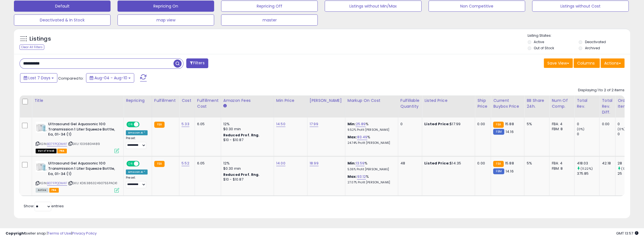 The image size is (644, 239). What do you see at coordinates (280, 163) in the screenshot?
I see `a: 14.00` at bounding box center [280, 163].